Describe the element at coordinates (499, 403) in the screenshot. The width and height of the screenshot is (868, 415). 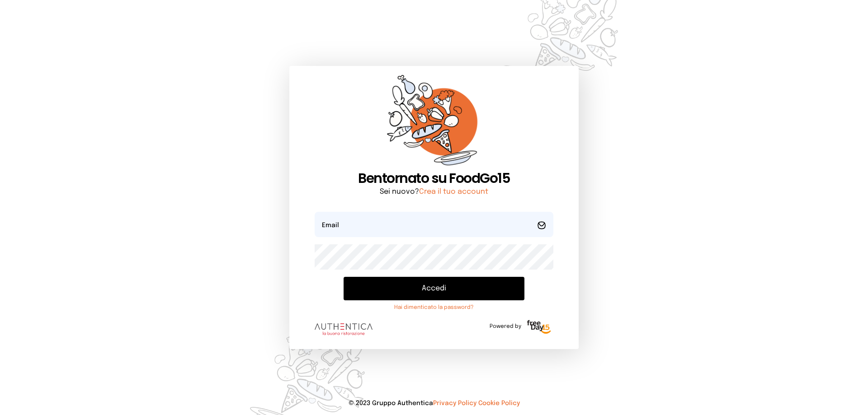
I see `a: Cookie Policy` at that location.